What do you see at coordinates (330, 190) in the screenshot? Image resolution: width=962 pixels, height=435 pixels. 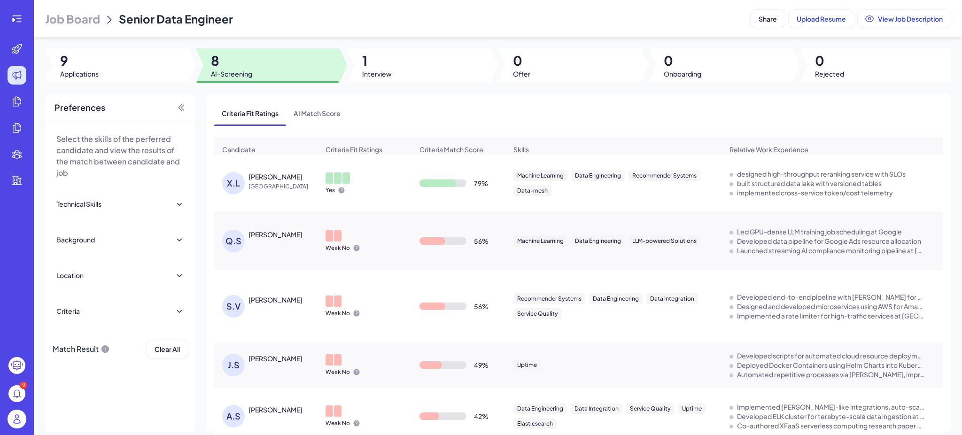 I see `p: Yes` at bounding box center [330, 190].